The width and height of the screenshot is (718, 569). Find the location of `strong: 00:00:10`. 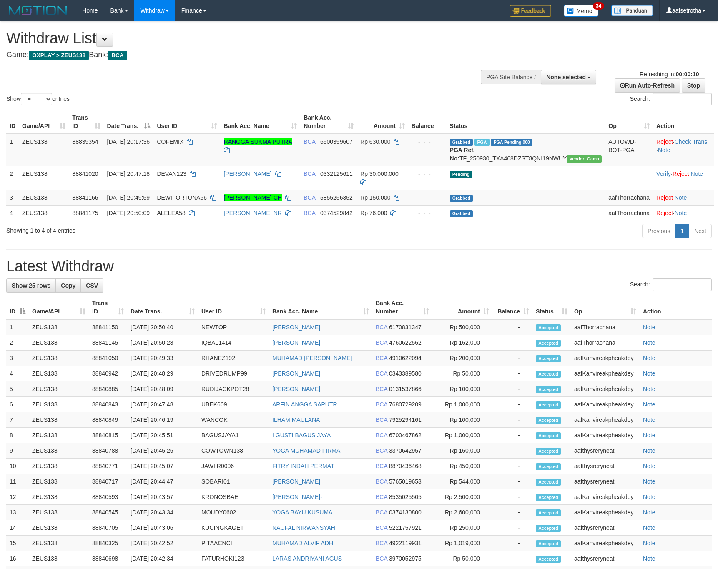

strong: 00:00:10 is located at coordinates (687, 74).